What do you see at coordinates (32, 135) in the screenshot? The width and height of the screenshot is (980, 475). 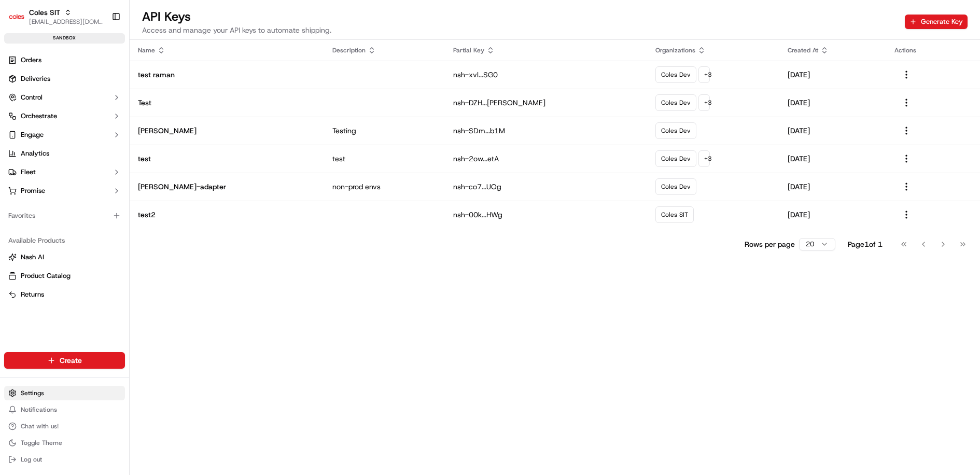 I see `span: Engage` at bounding box center [32, 135].